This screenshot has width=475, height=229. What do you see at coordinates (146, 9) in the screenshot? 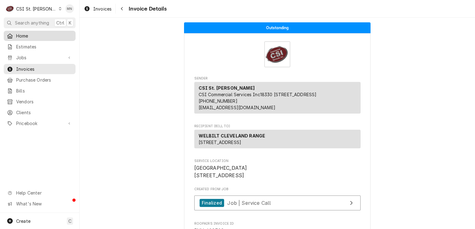
I see `span: Invoice Details` at bounding box center [146, 9].